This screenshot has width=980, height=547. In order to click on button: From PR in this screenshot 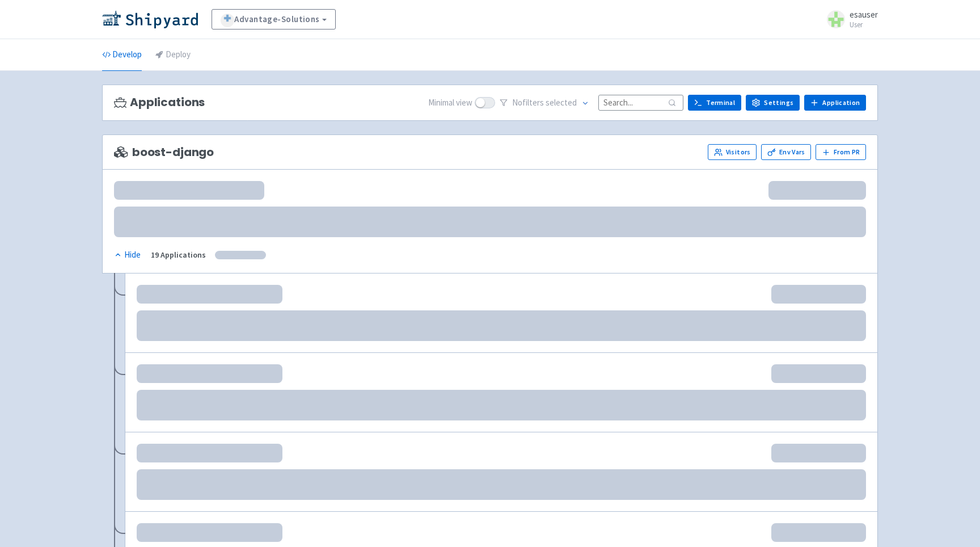, I will do `click(841, 152)`.